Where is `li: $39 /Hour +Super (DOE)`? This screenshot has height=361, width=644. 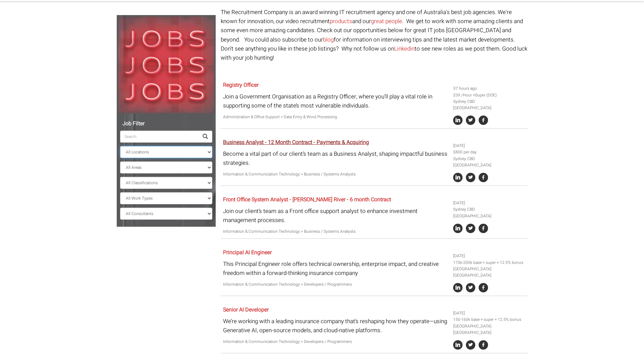 li: $39 /Hour +Super (DOE) is located at coordinates (489, 95).